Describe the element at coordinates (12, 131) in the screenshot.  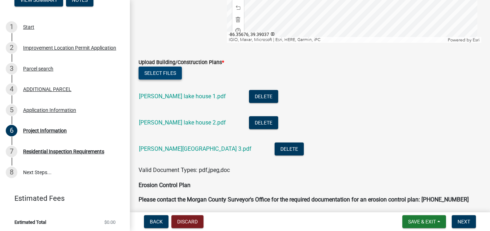
I see `div: 6` at that location.